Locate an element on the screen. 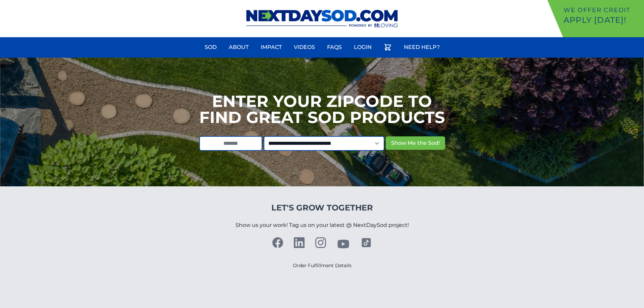 Image resolution: width=644 pixels, height=308 pixels. a: Sod is located at coordinates (211, 47).